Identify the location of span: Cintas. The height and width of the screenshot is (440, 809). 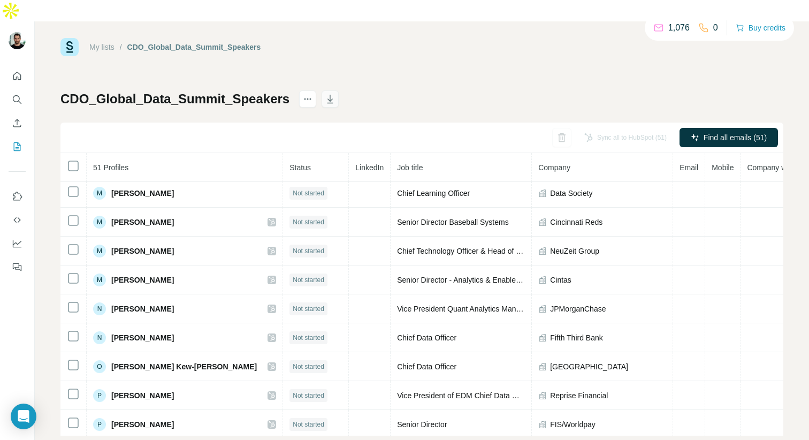
(561, 280).